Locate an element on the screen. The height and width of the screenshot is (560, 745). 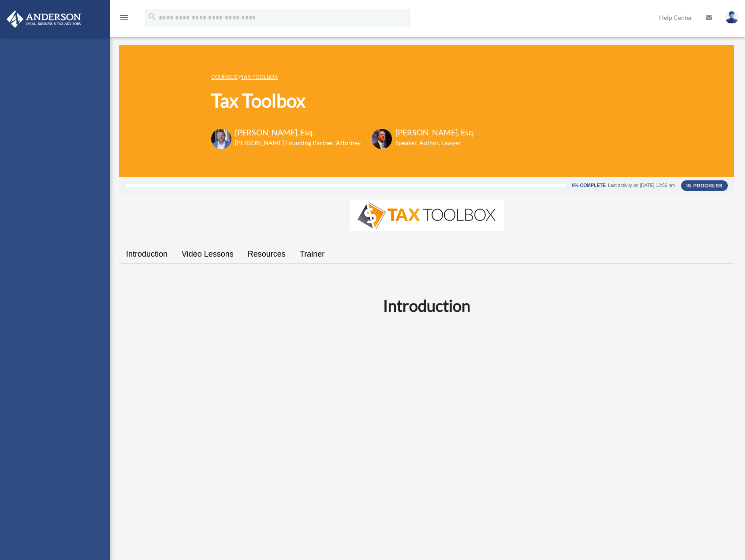
img: Anderson Advisors Platinum Portal is located at coordinates (44, 19).